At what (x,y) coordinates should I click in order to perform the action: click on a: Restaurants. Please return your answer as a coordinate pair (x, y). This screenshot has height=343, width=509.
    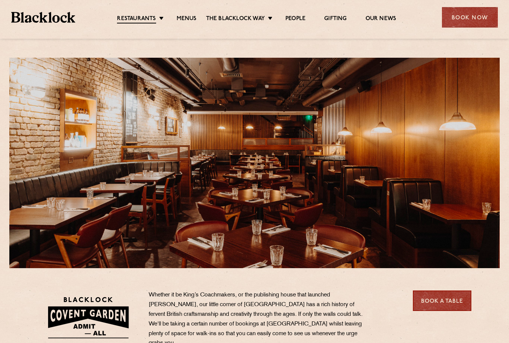
    Looking at the image, I should click on (136, 19).